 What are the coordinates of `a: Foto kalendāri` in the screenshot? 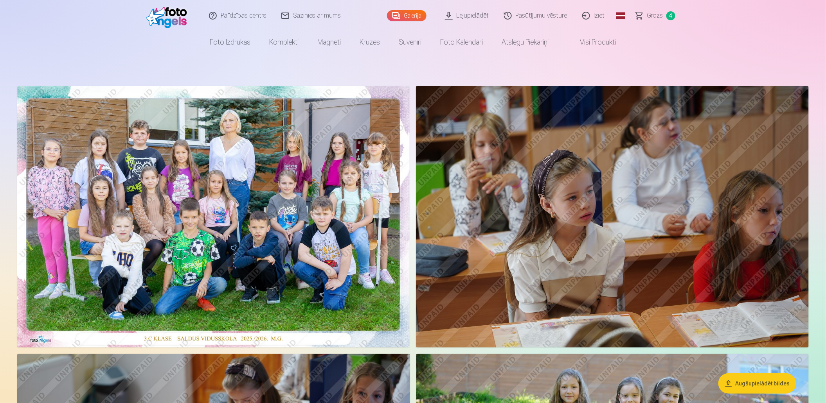 It's located at (462, 42).